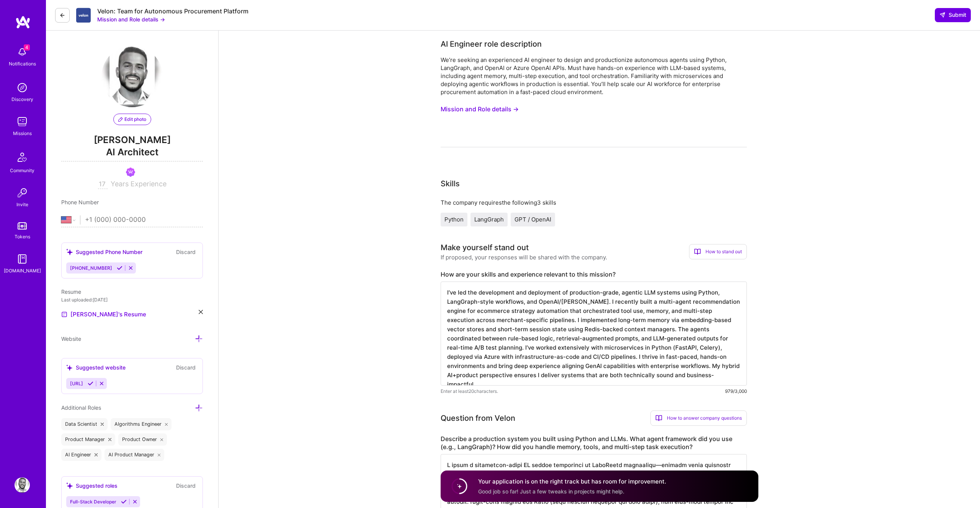  What do you see at coordinates (22, 205) in the screenshot?
I see `div: Invite` at bounding box center [22, 205].